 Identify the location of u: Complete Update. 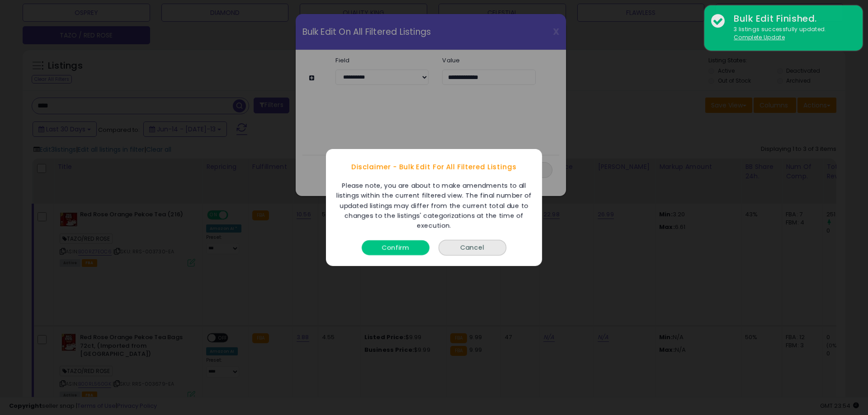
(759, 37).